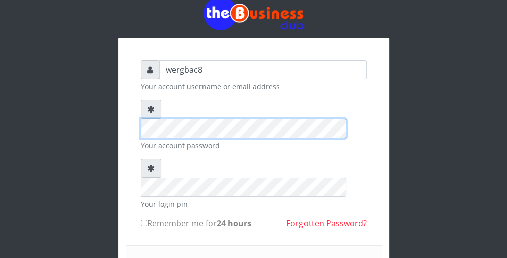  I want to click on label: Remember me for, so click(196, 224).